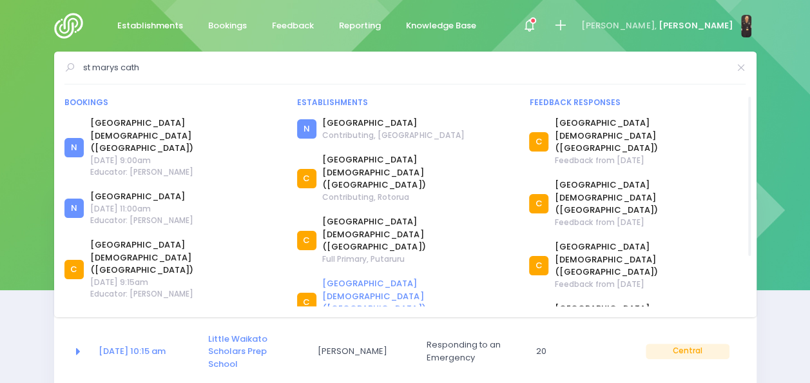 The image size is (810, 383). I want to click on div: Bookings, so click(173, 102).